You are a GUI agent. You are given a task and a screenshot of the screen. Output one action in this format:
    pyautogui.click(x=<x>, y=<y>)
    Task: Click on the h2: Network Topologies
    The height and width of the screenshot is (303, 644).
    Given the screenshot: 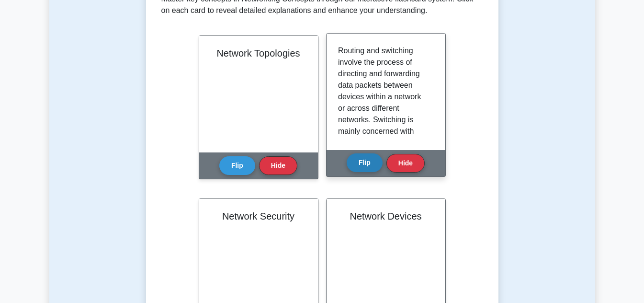 What is the action you would take?
    pyautogui.click(x=259, y=53)
    